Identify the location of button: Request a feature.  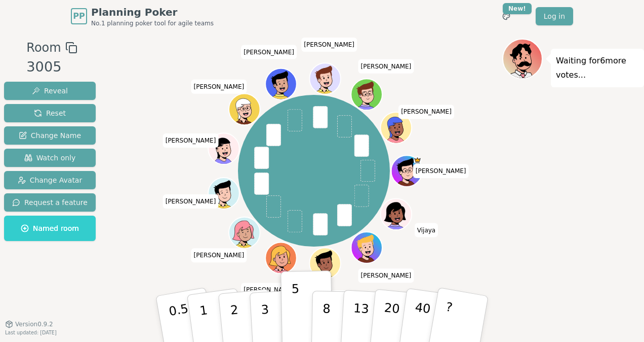
(50, 202).